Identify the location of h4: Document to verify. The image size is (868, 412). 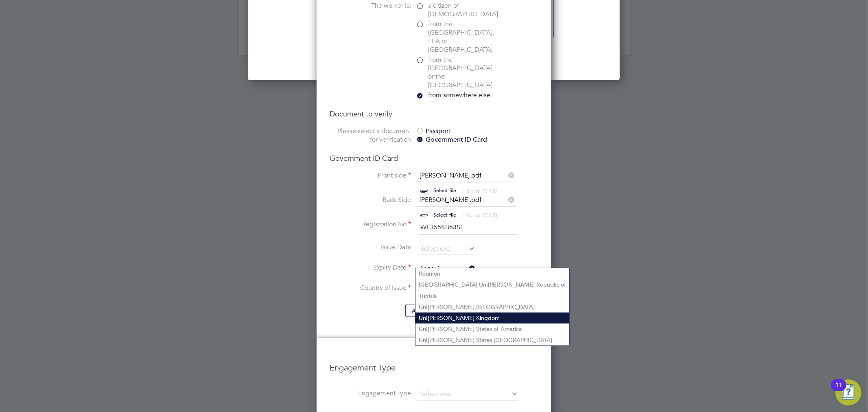
(434, 114).